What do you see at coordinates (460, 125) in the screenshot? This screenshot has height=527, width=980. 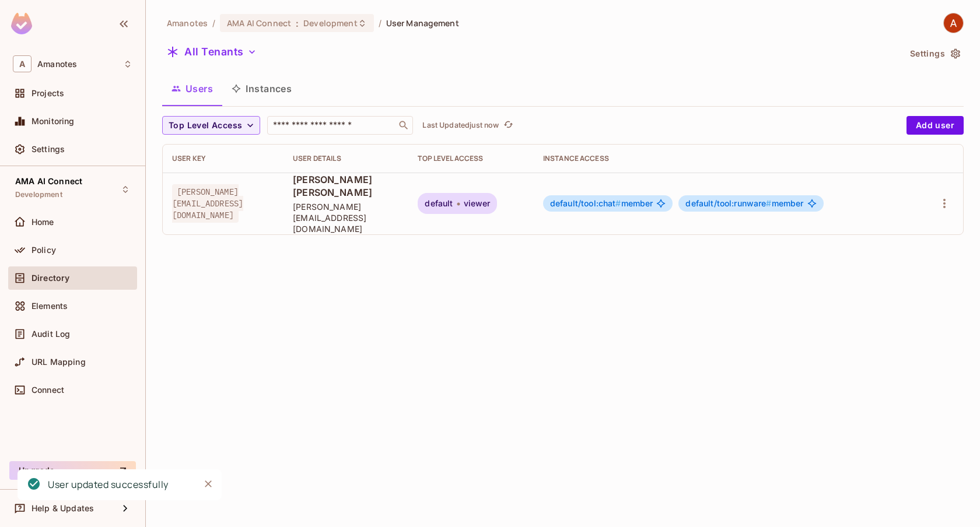 I see `p: Last Updated just now` at bounding box center [460, 125].